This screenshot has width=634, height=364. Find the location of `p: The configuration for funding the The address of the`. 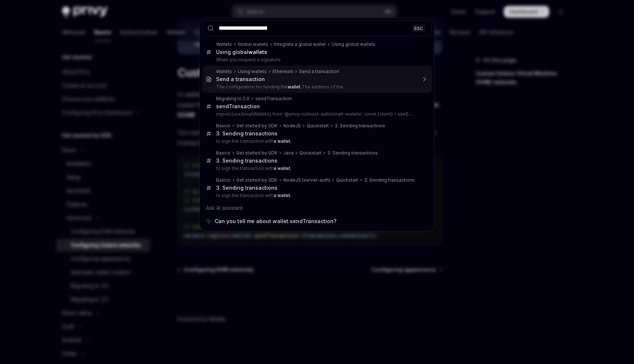

p: The configuration for funding the The address of the is located at coordinates (316, 87).